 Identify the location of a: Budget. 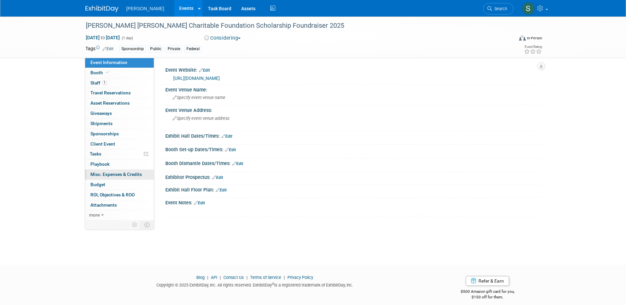
(119, 185).